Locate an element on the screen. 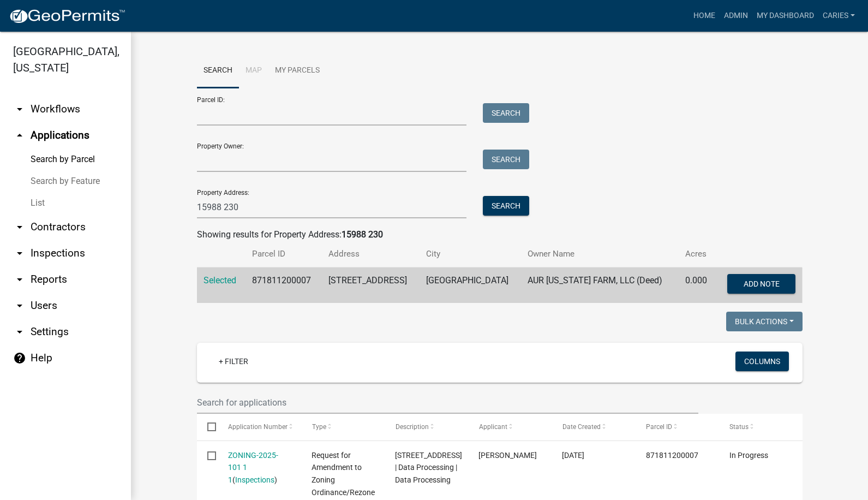 Image resolution: width=868 pixels, height=500 pixels. button: Add Note is located at coordinates (761, 284).